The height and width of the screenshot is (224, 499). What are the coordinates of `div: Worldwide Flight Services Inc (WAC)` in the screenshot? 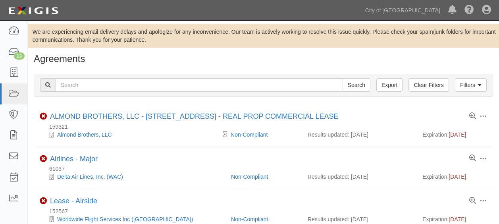 It's located at (132, 219).